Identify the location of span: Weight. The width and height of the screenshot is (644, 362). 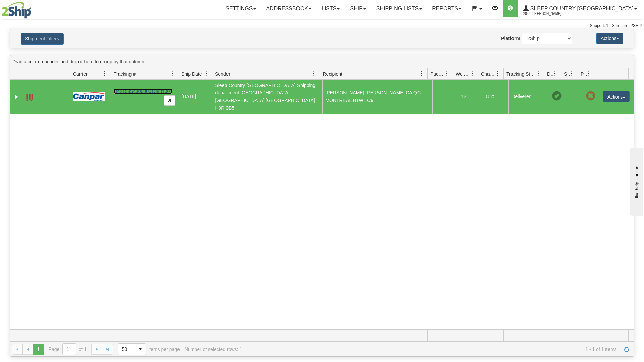
(463, 74).